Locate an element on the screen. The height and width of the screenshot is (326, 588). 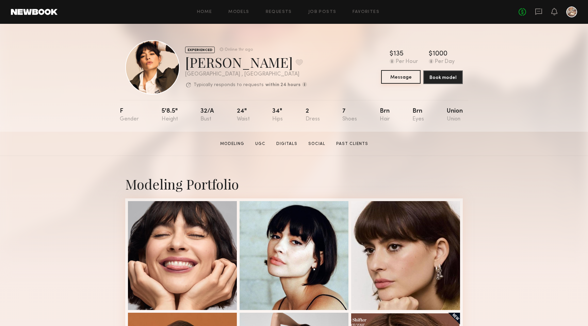
a: Past Clients is located at coordinates (352, 144).